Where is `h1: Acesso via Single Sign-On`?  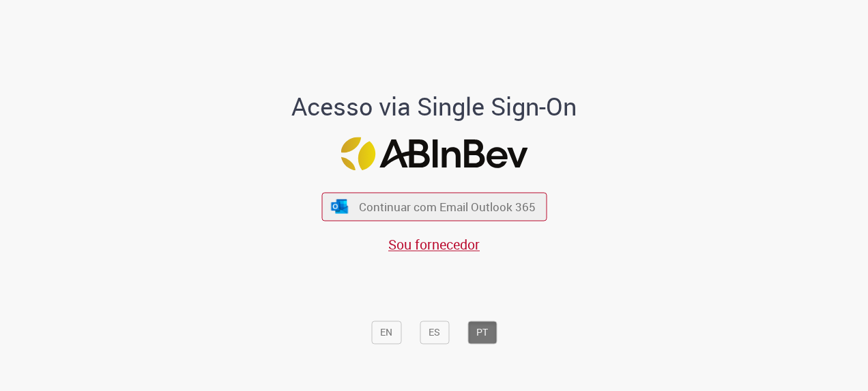
h1: Acesso via Single Sign-On is located at coordinates (434, 107).